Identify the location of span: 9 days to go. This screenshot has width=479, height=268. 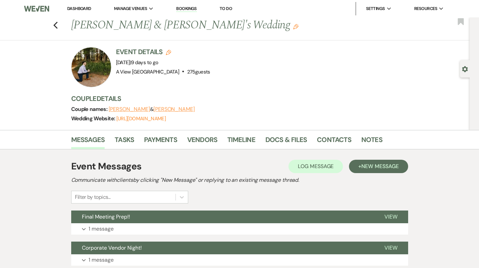
(144, 63).